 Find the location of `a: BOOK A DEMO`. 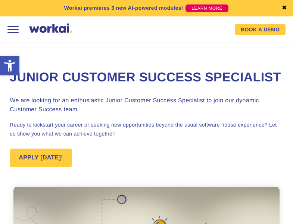

a: BOOK A DEMO is located at coordinates (261, 30).